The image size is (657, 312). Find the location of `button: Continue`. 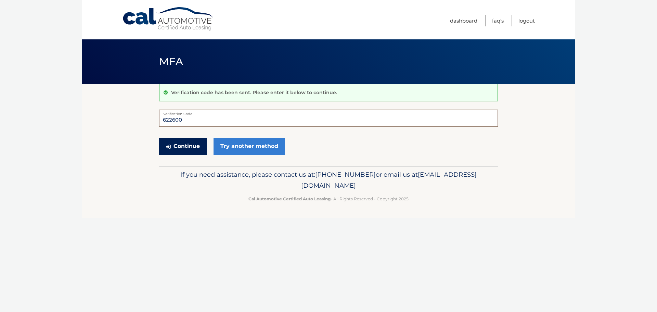

button: Continue is located at coordinates (183, 146).